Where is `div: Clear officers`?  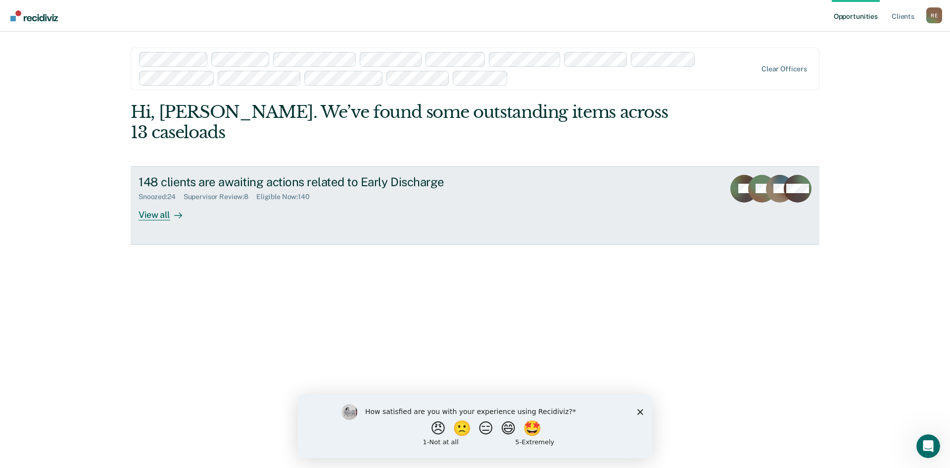
div: Clear officers is located at coordinates (784, 69).